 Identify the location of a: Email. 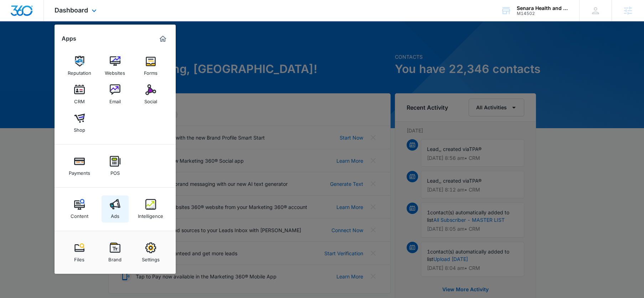
(115, 94).